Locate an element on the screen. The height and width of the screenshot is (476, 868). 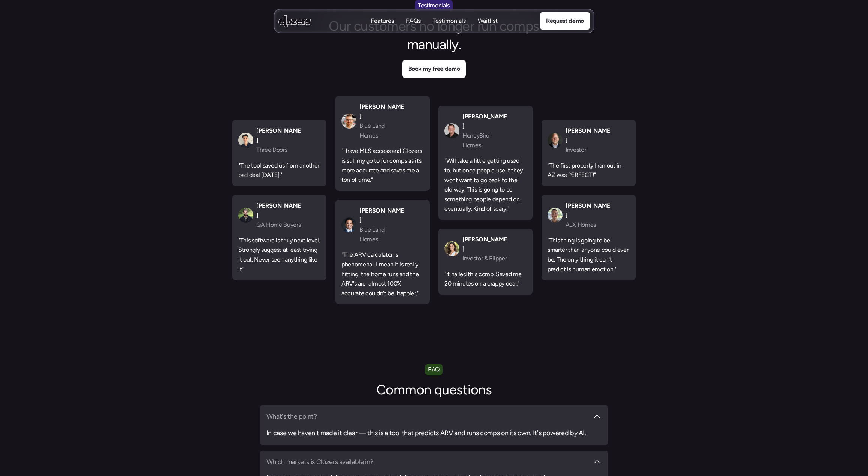
p: "Will take a little getting used to, but once people use it they wont want to go back to the old ... is located at coordinates (486, 185).